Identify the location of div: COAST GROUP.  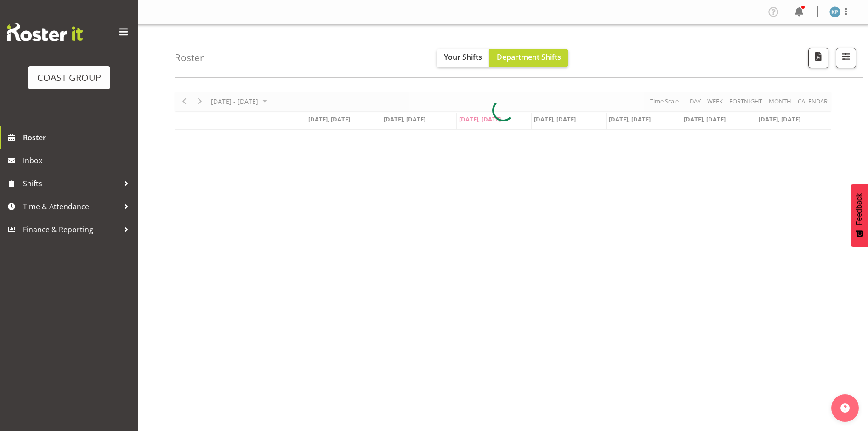
(69, 77).